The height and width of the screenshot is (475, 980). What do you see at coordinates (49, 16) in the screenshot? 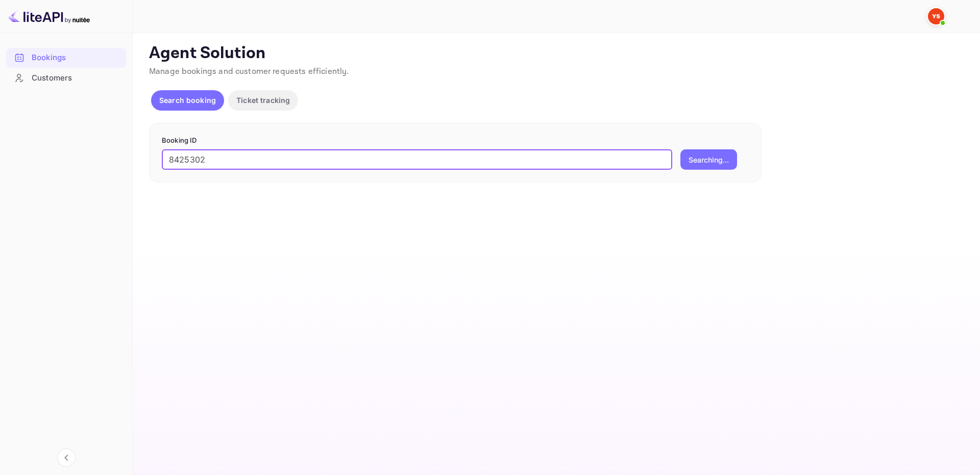
I see `img: LiteAPI logo` at bounding box center [49, 16].